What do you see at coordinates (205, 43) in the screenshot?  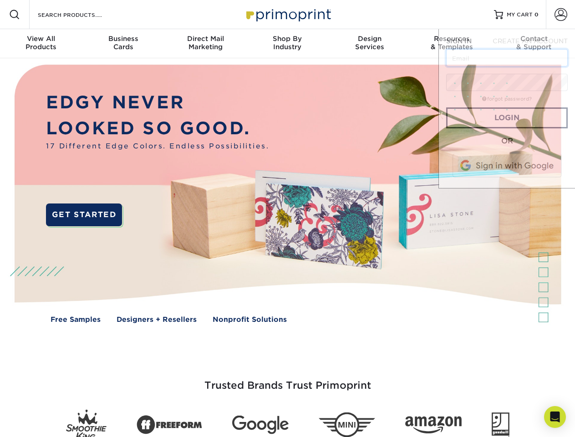 I see `div: Marketing` at bounding box center [205, 43].